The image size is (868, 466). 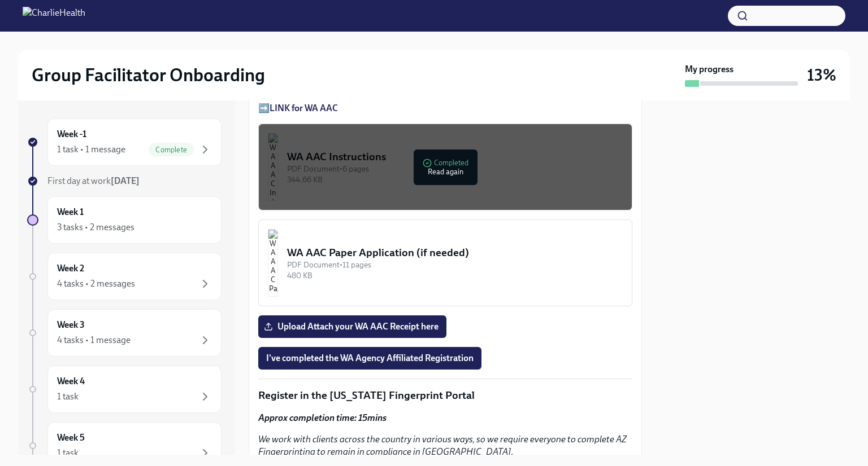 I want to click on strong: My progress, so click(x=709, y=69).